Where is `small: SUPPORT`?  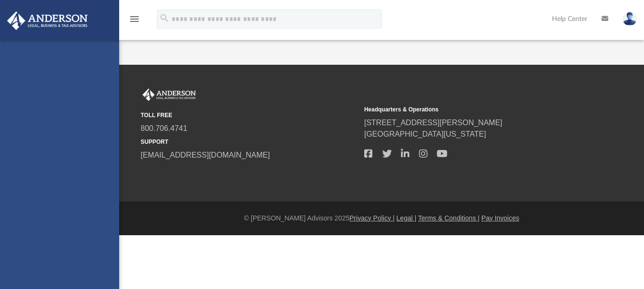 small: SUPPORT is located at coordinates (249, 142).